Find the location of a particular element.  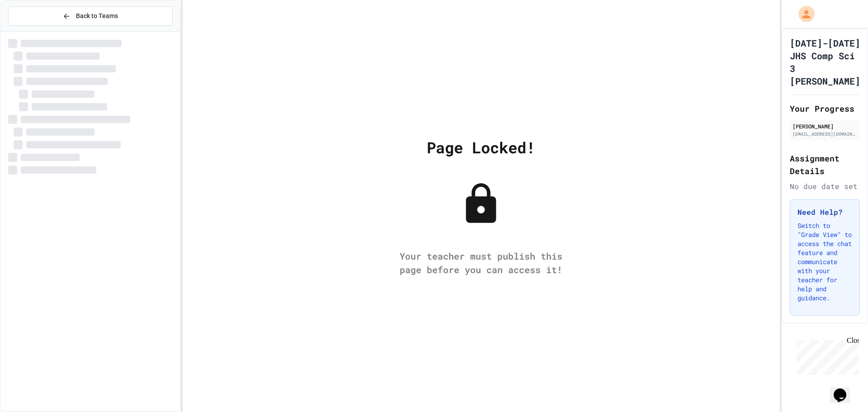

h3: Need Help? is located at coordinates (825, 212).